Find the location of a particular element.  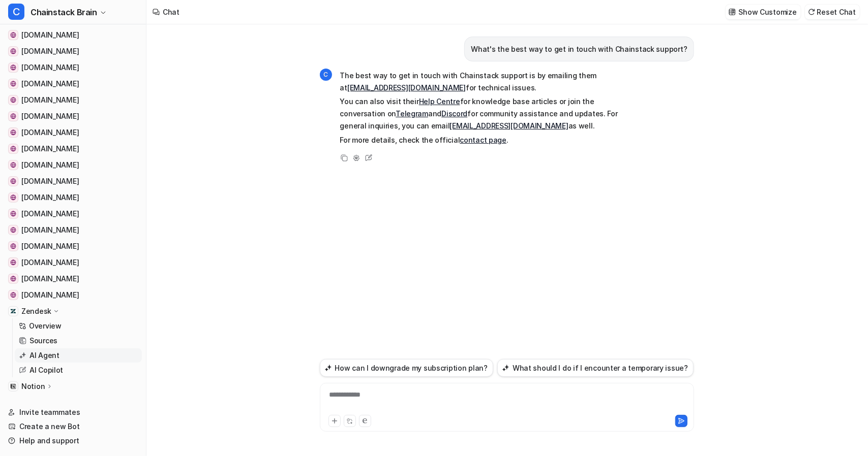

img: hyperliquid.gitbook.io is located at coordinates (13, 51).